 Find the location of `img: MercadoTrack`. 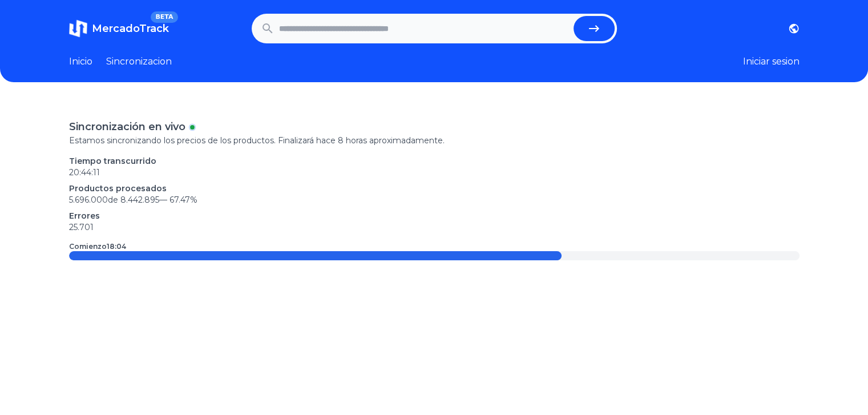

img: MercadoTrack is located at coordinates (78, 28).